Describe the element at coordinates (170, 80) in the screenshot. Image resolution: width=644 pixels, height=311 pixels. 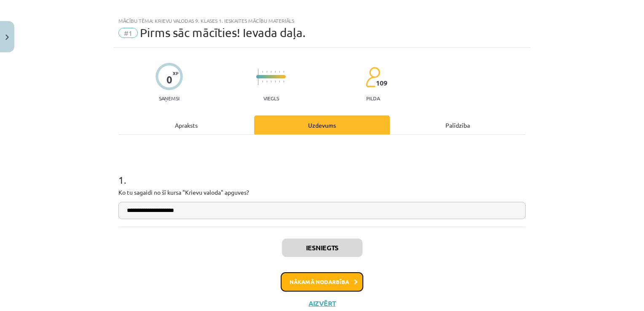
I see `div: 0` at that location.